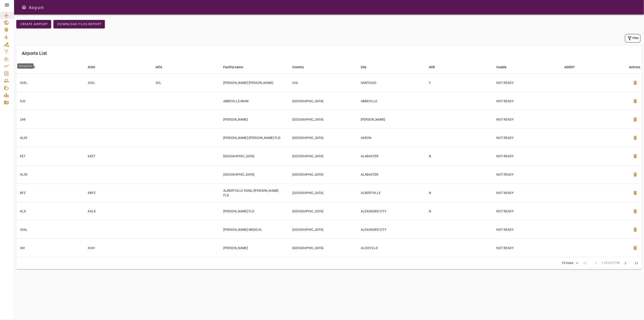 The height and width of the screenshot is (320, 644). What do you see at coordinates (611, 263) in the screenshot?
I see `span: 1-10 of 21799` at bounding box center [611, 263].